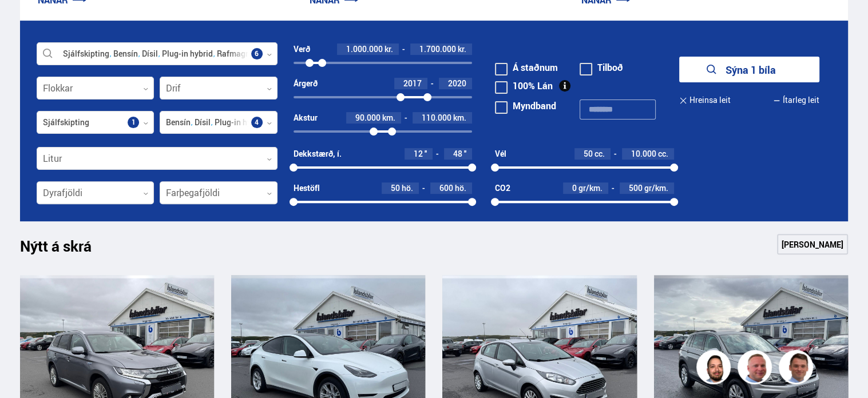 Image resolution: width=868 pixels, height=398 pixels. What do you see at coordinates (756, 368) in the screenshot?
I see `img: siFngHWaQ9KaOqBr.png` at bounding box center [756, 368].